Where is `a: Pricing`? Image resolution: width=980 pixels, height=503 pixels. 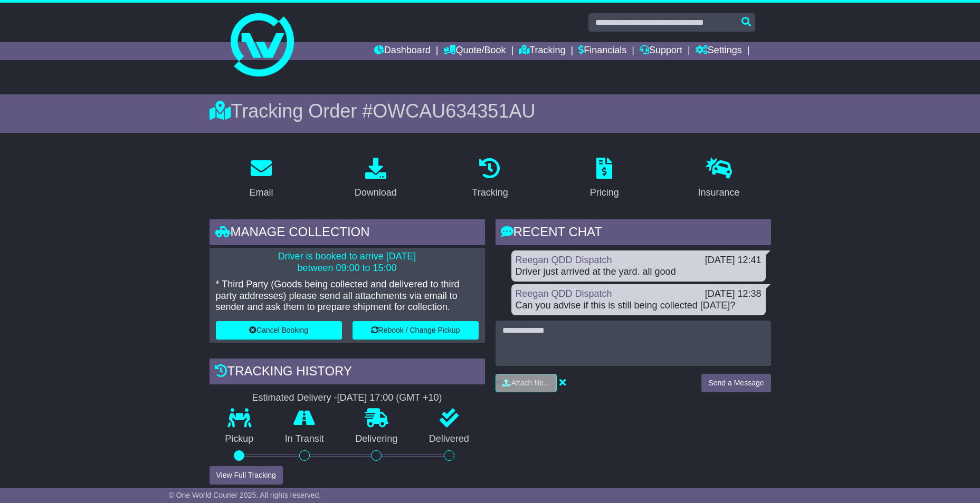
a: Pricing is located at coordinates (604, 179).